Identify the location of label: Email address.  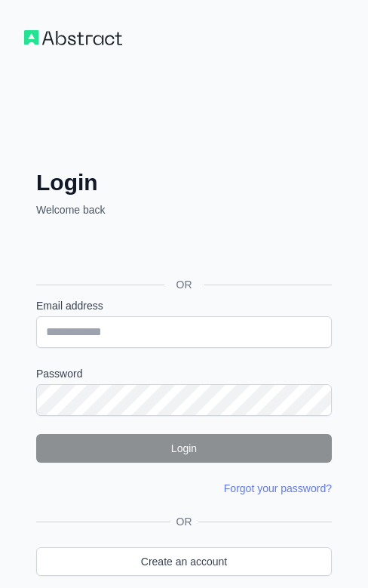
(184, 306).